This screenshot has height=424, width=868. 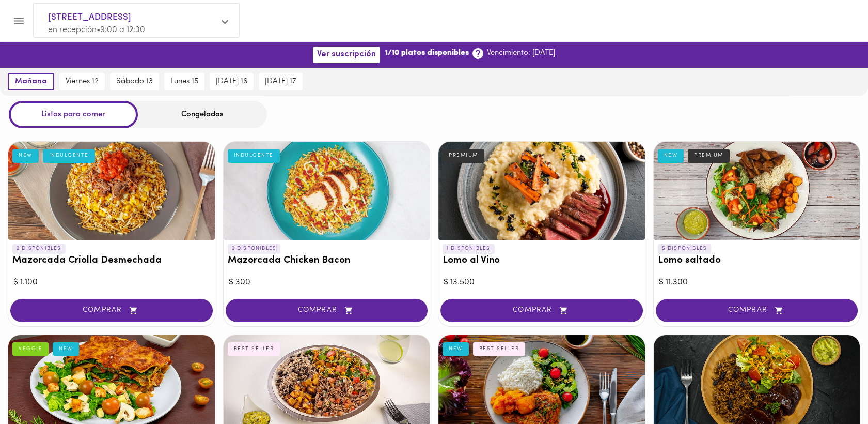 I want to click on div: $ 1.100, so click(x=112, y=282).